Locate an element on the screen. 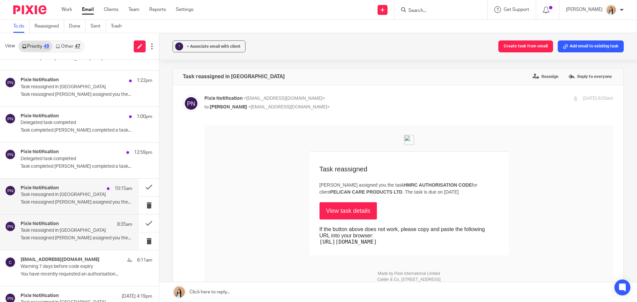  div: 47 is located at coordinates (78, 46).